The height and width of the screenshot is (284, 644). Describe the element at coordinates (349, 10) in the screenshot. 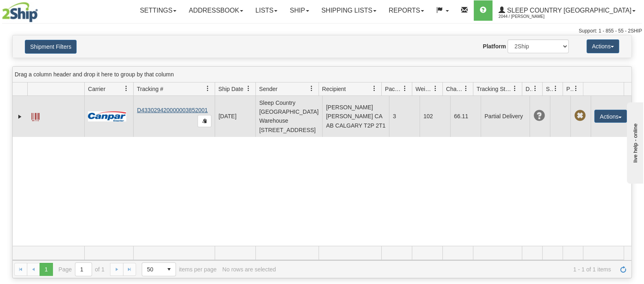

I see `a: Shipping lists` at that location.